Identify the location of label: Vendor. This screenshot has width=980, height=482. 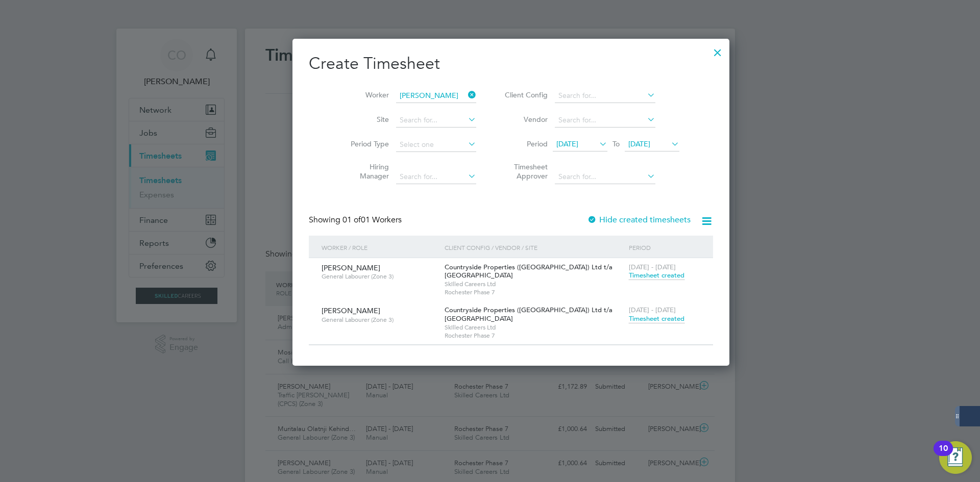
(524, 119).